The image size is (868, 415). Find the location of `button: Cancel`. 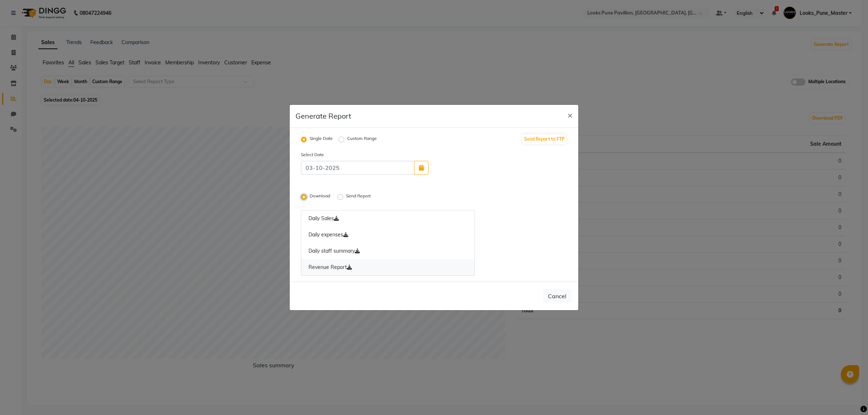

button: Cancel is located at coordinates (557, 296).